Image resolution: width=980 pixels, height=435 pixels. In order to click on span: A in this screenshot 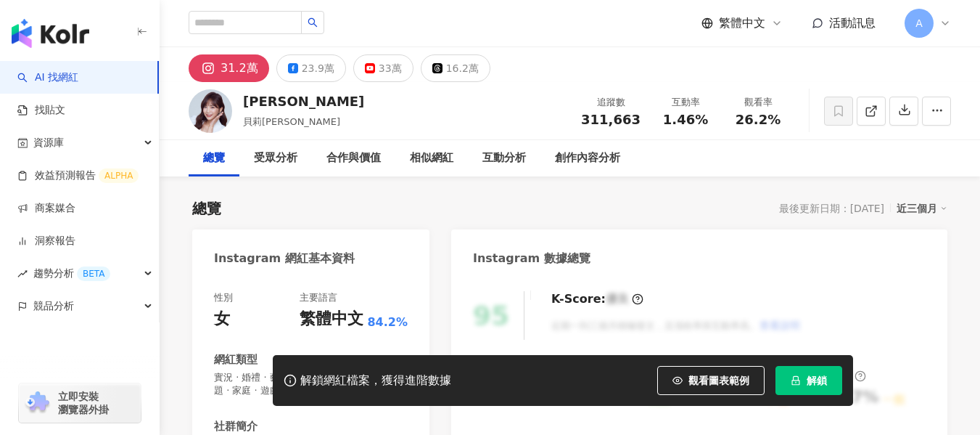, I will do `click(919, 23)`.